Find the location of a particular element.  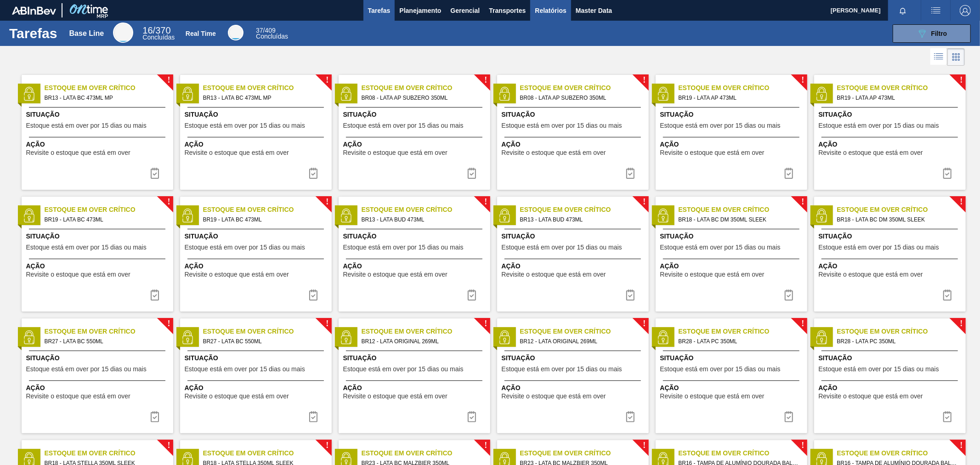

div: Completar tarefa: 30326443 is located at coordinates (631, 173).